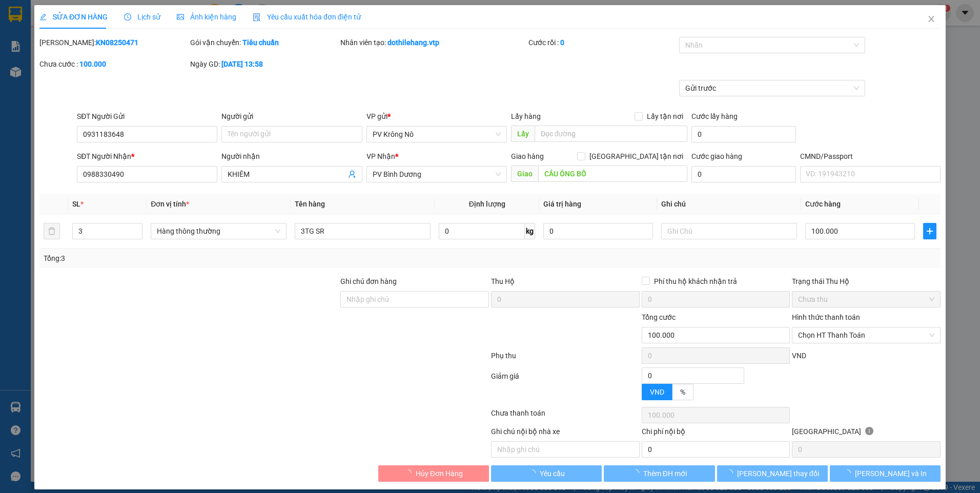 This screenshot has width=980, height=493. I want to click on span: Yêu cầu, so click(552, 474).